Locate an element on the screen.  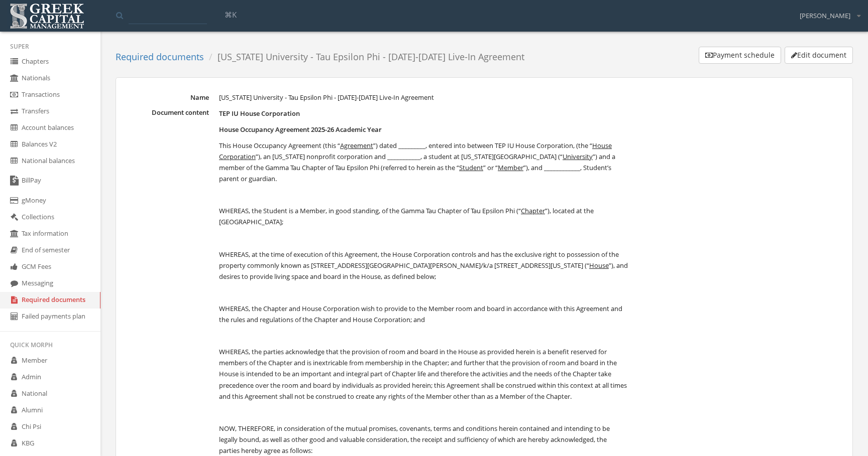
strong: House Occupancy Agreement 2025-26 Academic Year is located at coordinates (300, 130).